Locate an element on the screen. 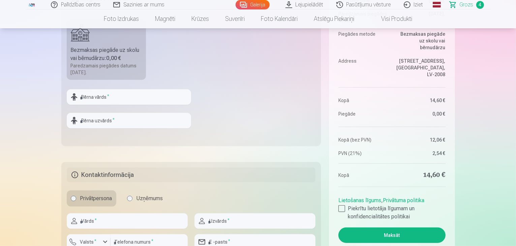  a: Visi produkti is located at coordinates (391, 19).